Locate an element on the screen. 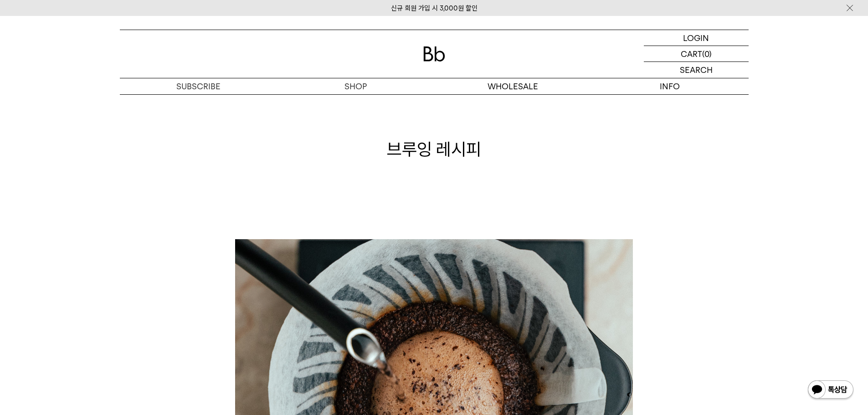 This screenshot has height=415, width=868. a: 신규 회원 가입 시 3,000원 할인 is located at coordinates (434, 8).